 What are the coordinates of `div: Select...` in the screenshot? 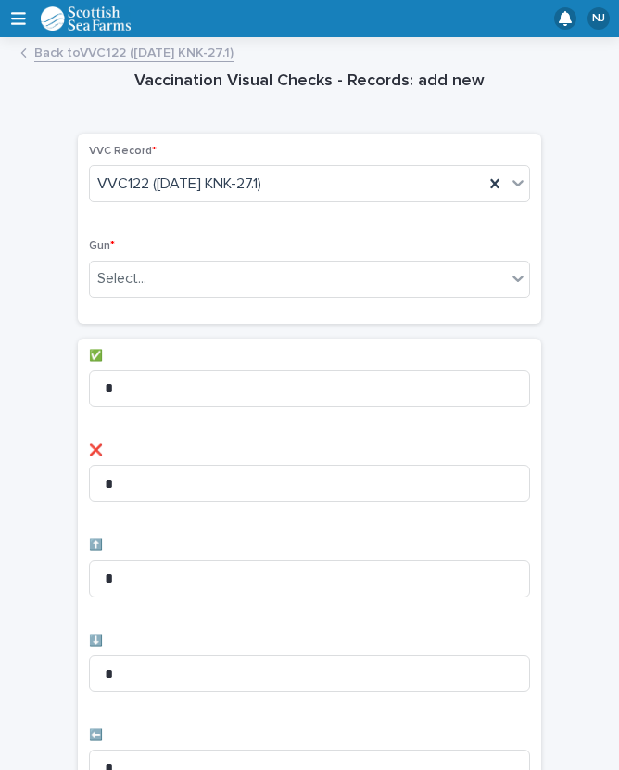 It's located at (121, 278).